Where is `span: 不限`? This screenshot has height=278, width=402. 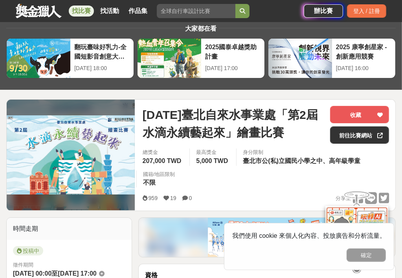
span: 不限 is located at coordinates (149, 182).